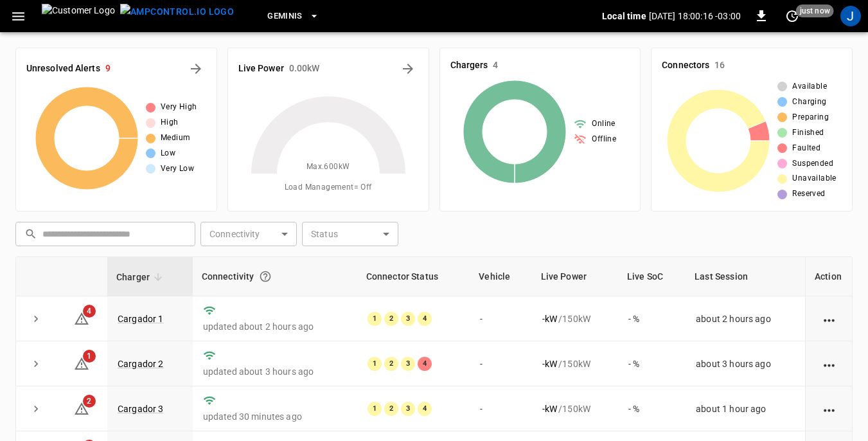 This screenshot has width=868, height=441. Describe the element at coordinates (575, 277) in the screenshot. I see `th: Live Power` at that location.